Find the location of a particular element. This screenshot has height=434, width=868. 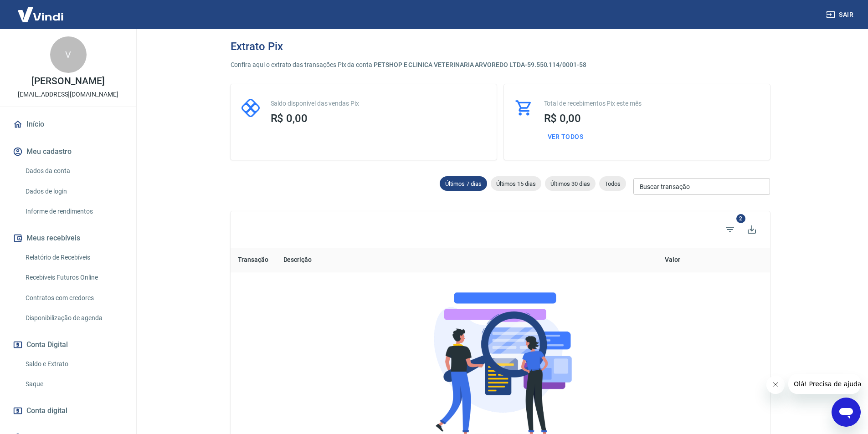

a: Relatório de Recebíveis is located at coordinates (73, 257).